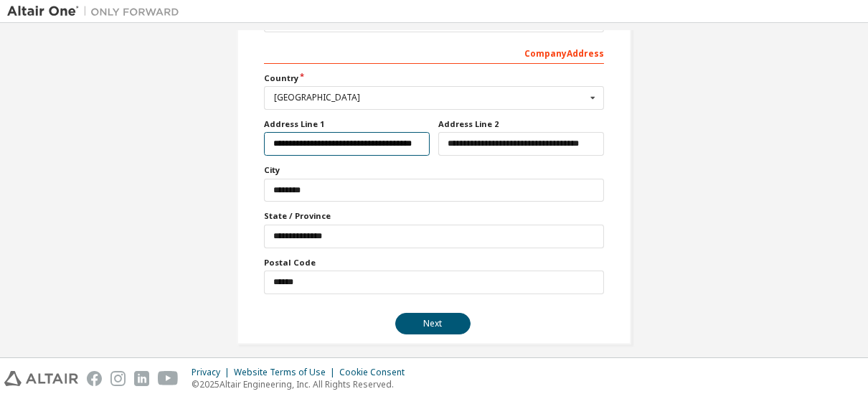 This screenshot has width=868, height=399. Describe the element at coordinates (434, 53) in the screenshot. I see `div: Company Address` at that location.